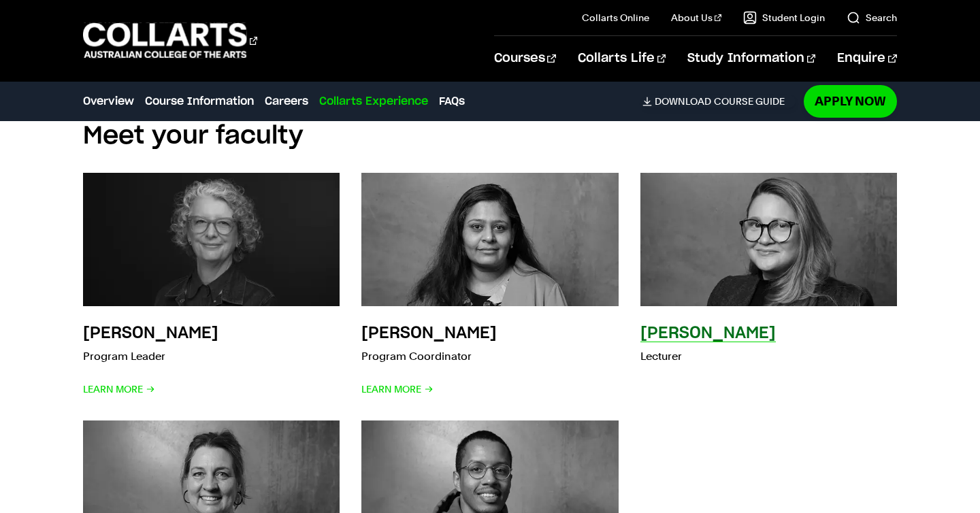 The image size is (980, 513). What do you see at coordinates (525, 59) in the screenshot?
I see `a: Courses` at bounding box center [525, 59].